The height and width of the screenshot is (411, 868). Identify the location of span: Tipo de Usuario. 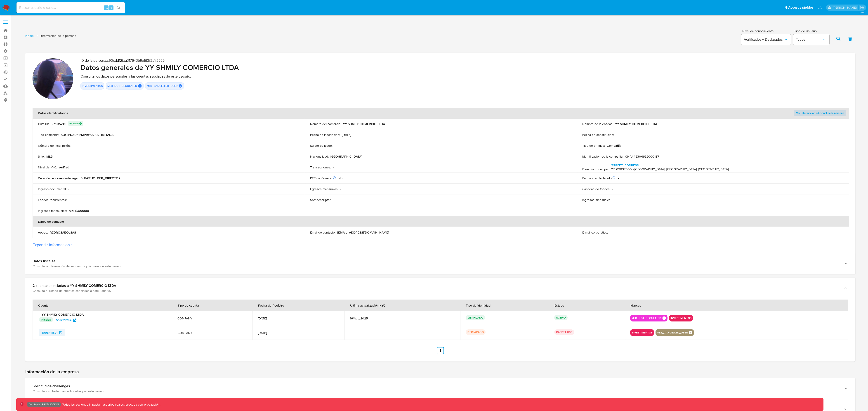
(813, 31).